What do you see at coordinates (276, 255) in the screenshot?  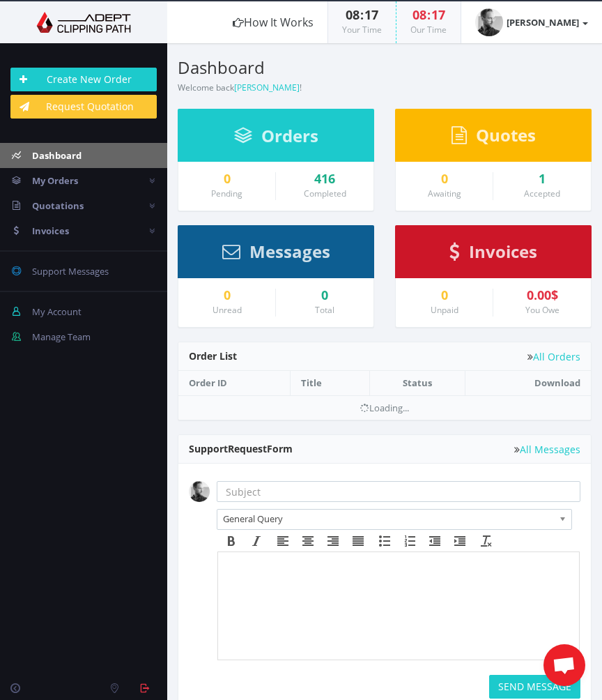 I see `a: Messages` at bounding box center [276, 255].